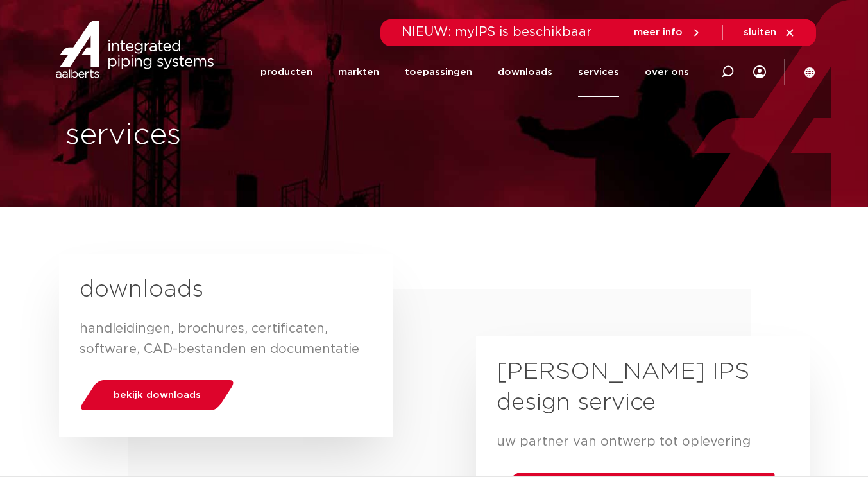 Image resolution: width=868 pixels, height=477 pixels. Describe the element at coordinates (226, 290) in the screenshot. I see `h2: downloads` at that location.